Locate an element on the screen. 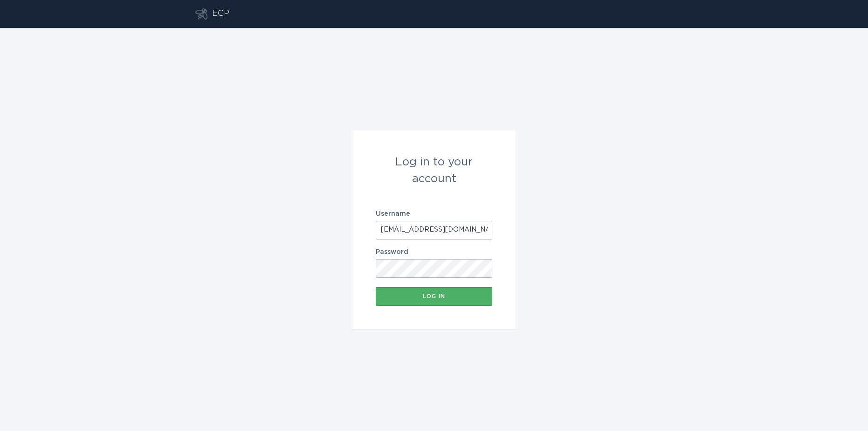 This screenshot has height=431, width=868. button: Log in is located at coordinates (434, 296).